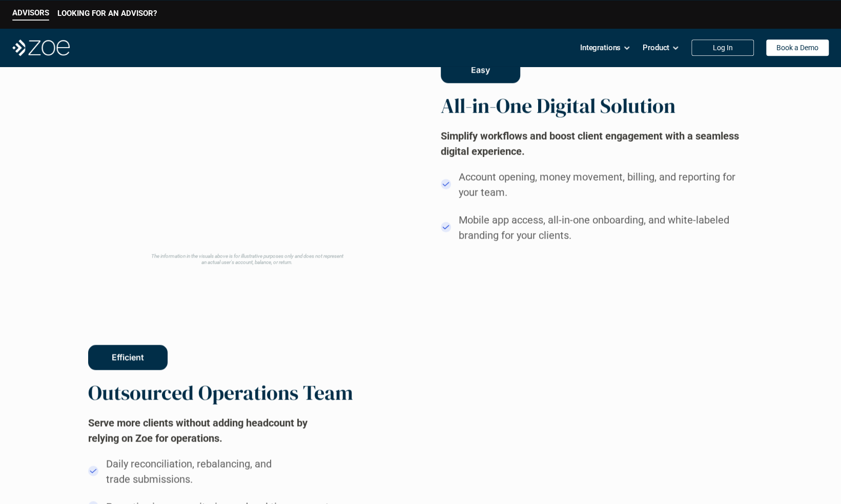  Describe the element at coordinates (220, 392) in the screenshot. I see `h2: Outsourced Operations Team` at that location.